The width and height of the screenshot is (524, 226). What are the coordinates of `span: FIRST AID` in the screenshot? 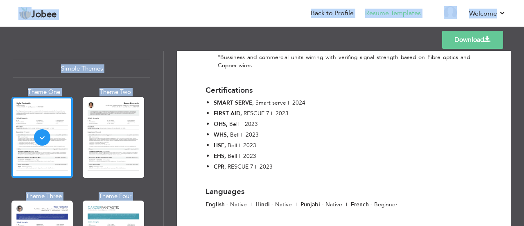 It's located at (228, 113).